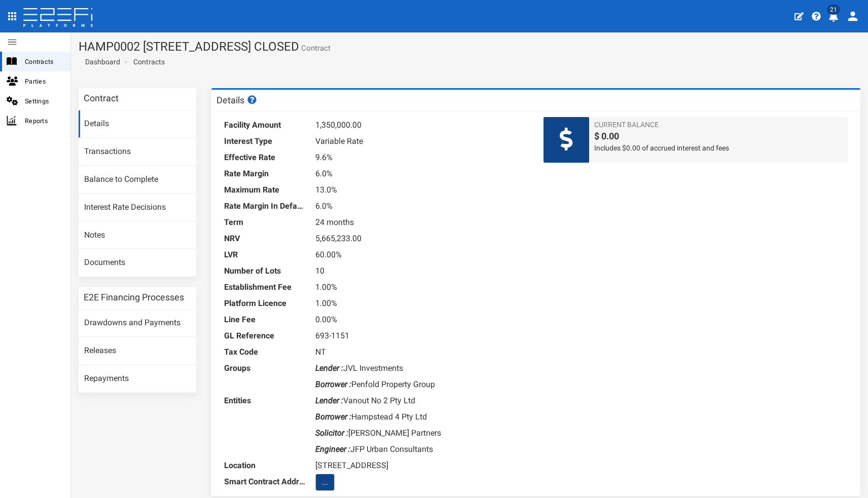 Image resolution: width=868 pixels, height=498 pixels. Describe the element at coordinates (134, 298) in the screenshot. I see `h3: E2E Financing Processes` at that location.